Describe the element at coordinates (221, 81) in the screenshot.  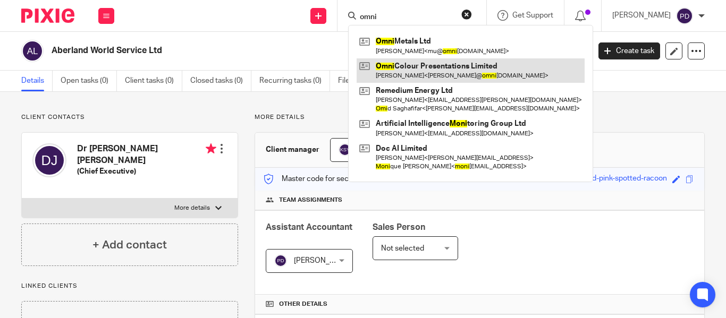
I see `a: Closed tasks (0)` at that location.